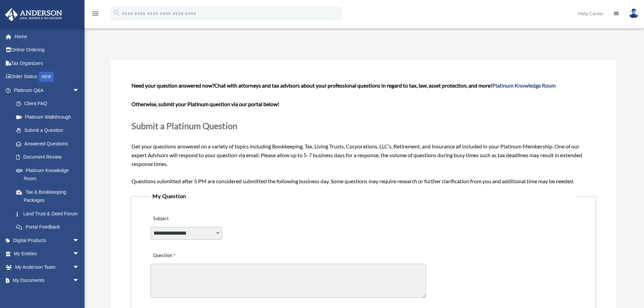 The width and height of the screenshot is (644, 308). I want to click on span: Submit a Platinum Question, so click(184, 126).